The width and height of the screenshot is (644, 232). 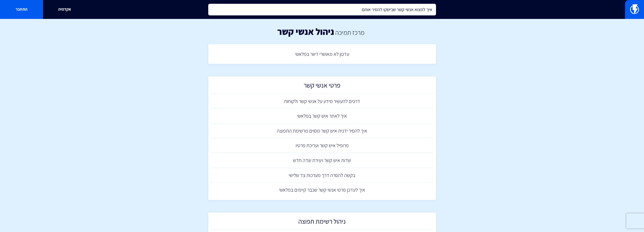 I want to click on a: עדכון לא מאושרי דיוור בפלאשי, so click(x=322, y=54).